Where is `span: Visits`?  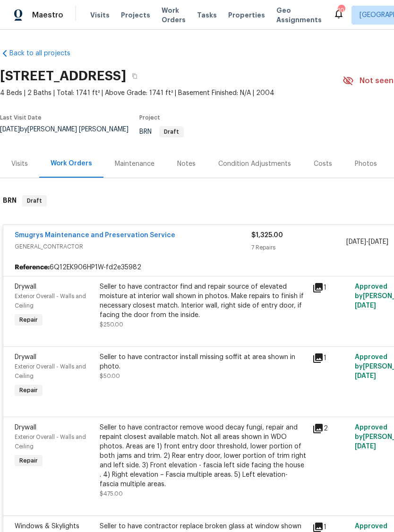
span: Visits is located at coordinates (99, 15).